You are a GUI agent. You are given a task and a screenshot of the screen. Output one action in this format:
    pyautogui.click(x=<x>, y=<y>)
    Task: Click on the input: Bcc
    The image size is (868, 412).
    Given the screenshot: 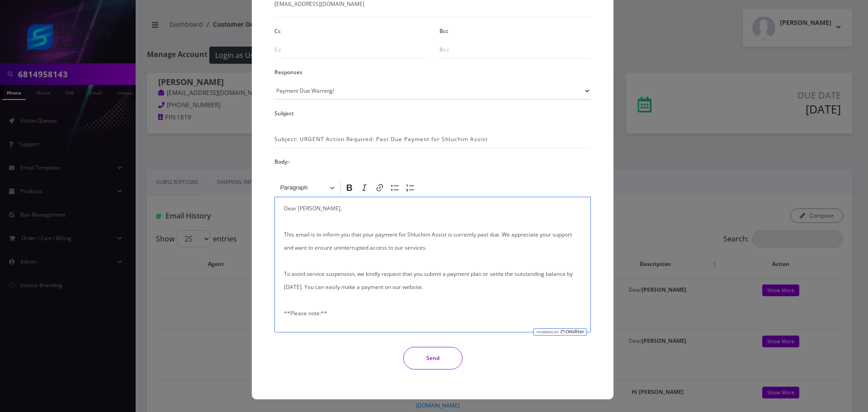 What is the action you would take?
    pyautogui.click(x=514, y=50)
    